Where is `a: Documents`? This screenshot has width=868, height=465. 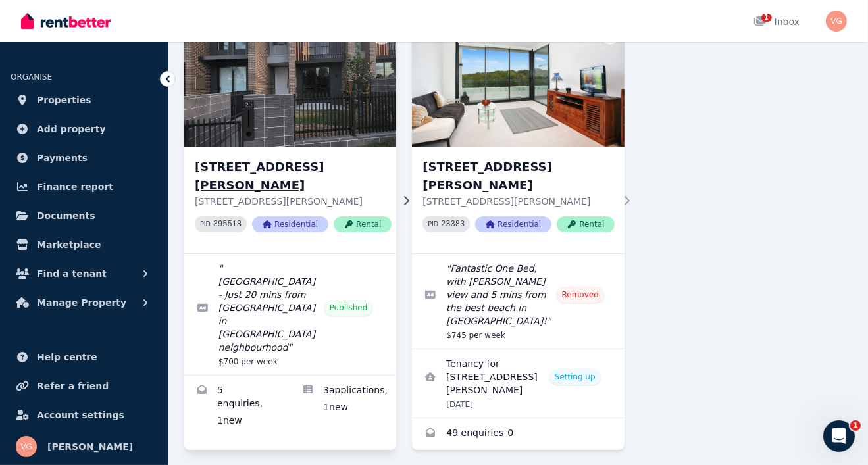
a: Documents is located at coordinates (84, 216).